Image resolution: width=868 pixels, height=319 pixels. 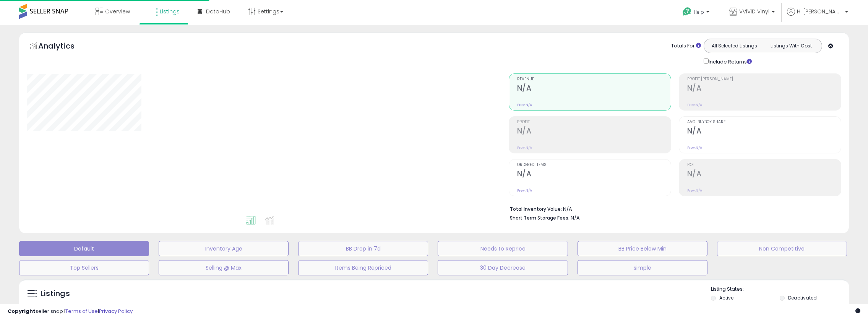 I want to click on a: Help, so click(x=697, y=13).